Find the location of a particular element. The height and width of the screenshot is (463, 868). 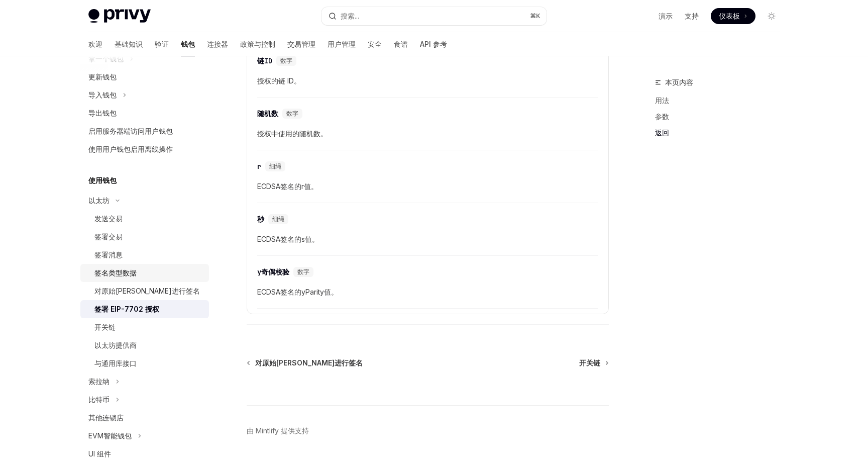

font: 演示 is located at coordinates (666, 15).